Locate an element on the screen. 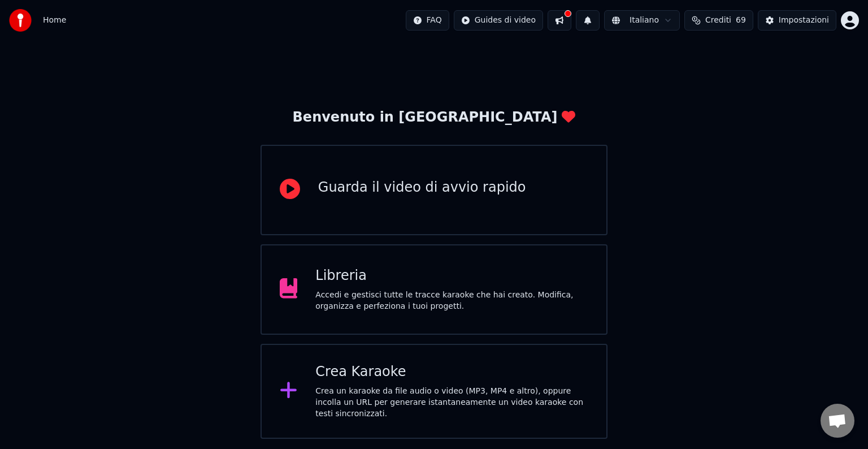 The image size is (868, 449). div: Aprire la chat is located at coordinates (838, 421).